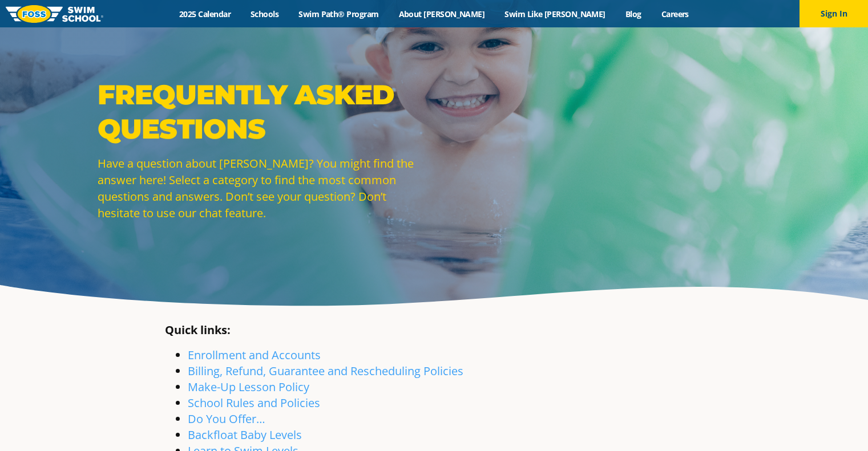  I want to click on a: Enrollment and Accounts, so click(254, 355).